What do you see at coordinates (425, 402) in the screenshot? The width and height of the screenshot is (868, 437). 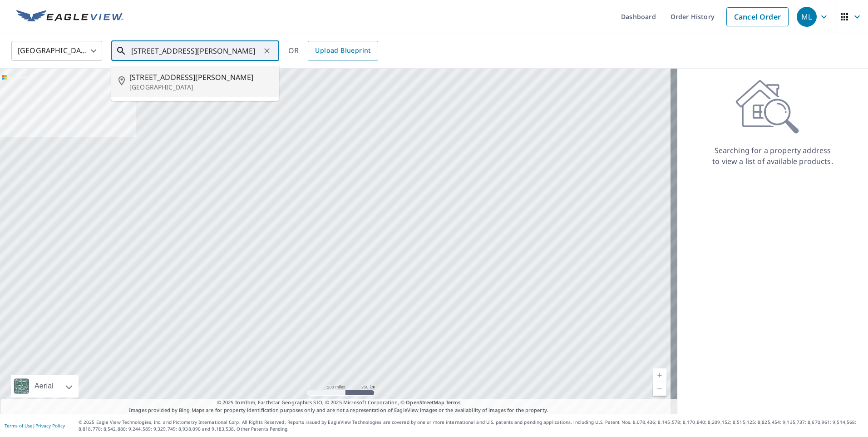 I see `a: OpenStreetMap` at bounding box center [425, 402].